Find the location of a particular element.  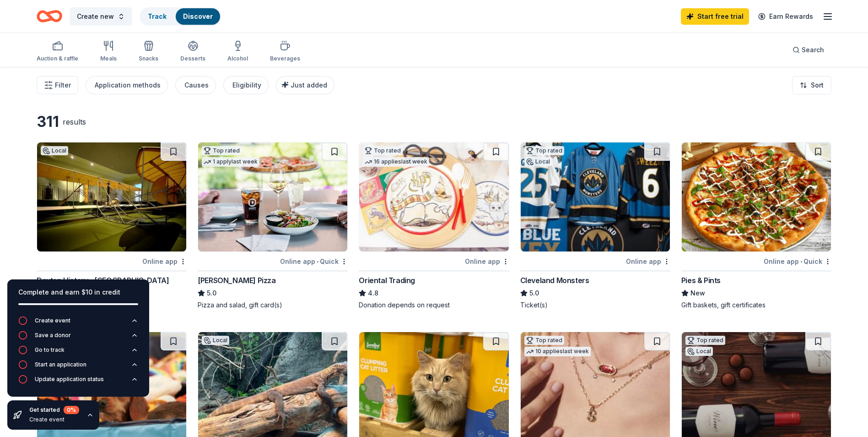

span: Filter is located at coordinates (63, 86).